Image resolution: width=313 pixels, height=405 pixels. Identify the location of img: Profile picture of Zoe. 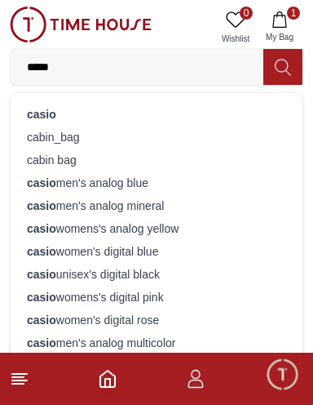
(60, 24).